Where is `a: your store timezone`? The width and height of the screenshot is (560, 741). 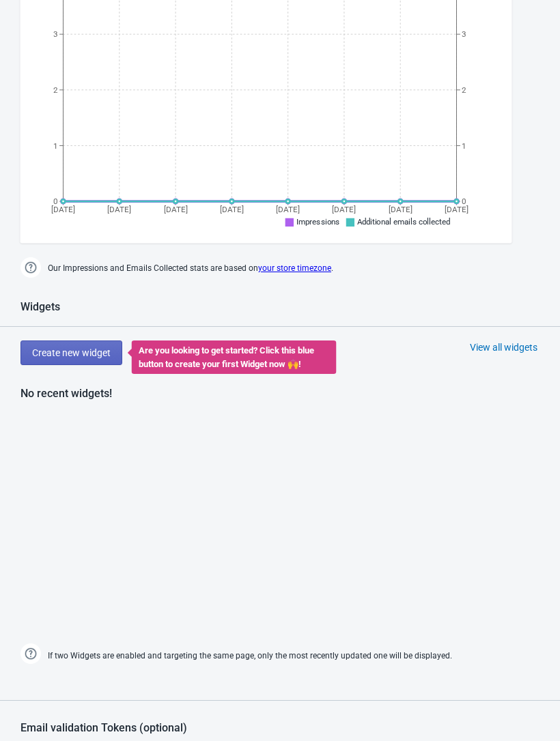
a: your store timezone is located at coordinates (295, 268).